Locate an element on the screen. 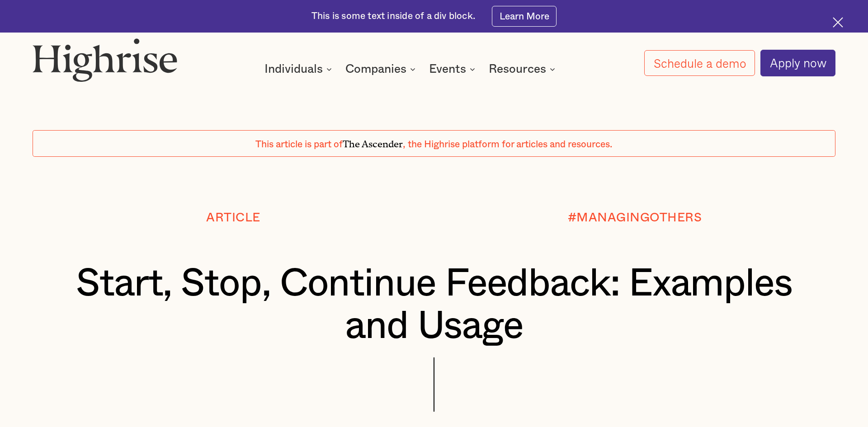 This screenshot has width=868, height=427. img: Highrise logo is located at coordinates (105, 60).